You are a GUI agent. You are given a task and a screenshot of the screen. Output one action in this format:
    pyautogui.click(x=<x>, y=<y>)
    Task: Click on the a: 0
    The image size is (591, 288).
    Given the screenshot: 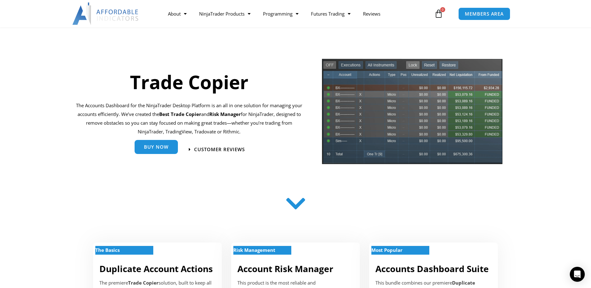 What is the action you would take?
    pyautogui.click(x=439, y=14)
    